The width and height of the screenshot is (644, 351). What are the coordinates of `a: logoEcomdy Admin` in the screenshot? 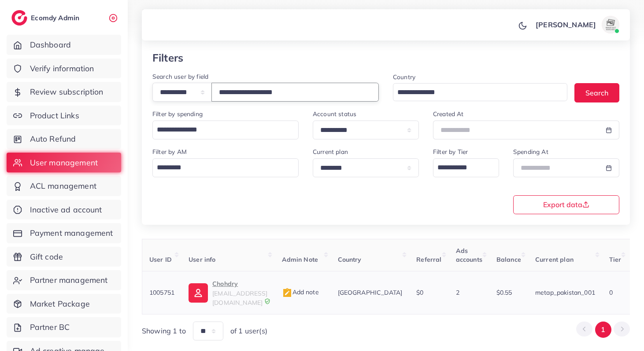 It's located at (46, 18).